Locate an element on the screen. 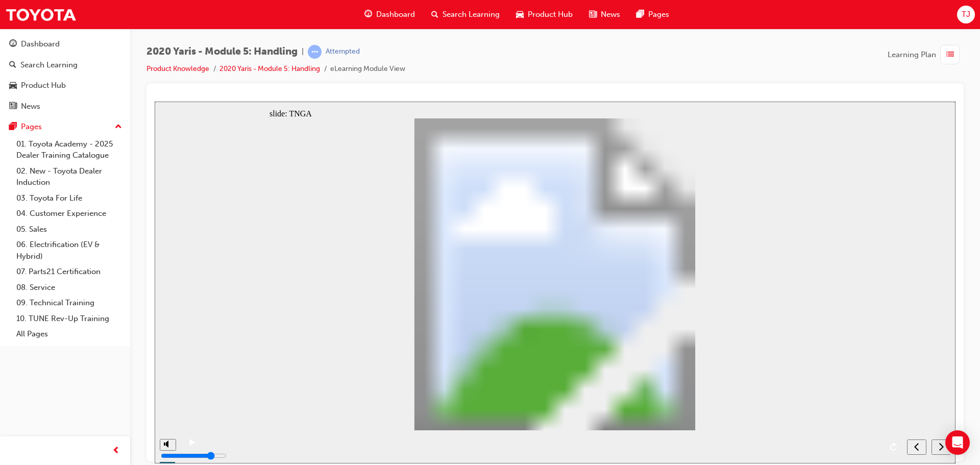 The image size is (980, 465). button: next is located at coordinates (786, 345).